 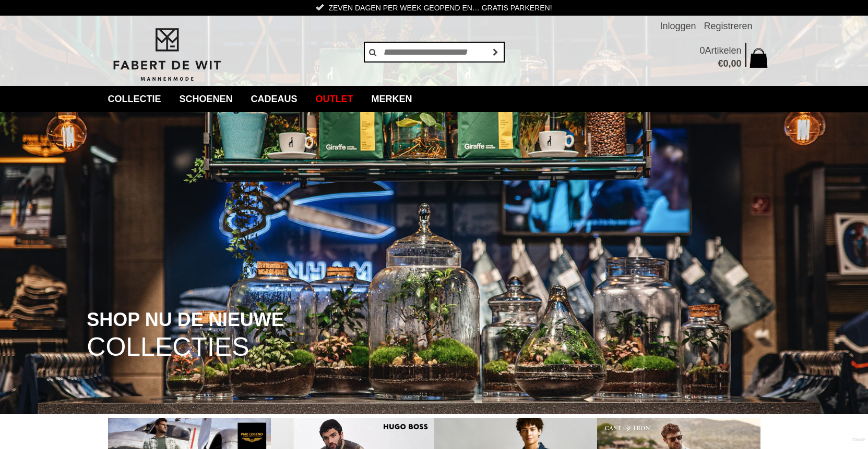 I want to click on a: Inloggen, so click(x=677, y=26).